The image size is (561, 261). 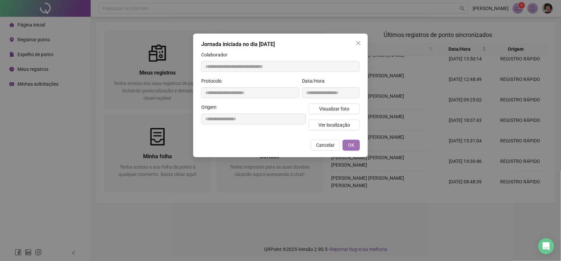 What do you see at coordinates (334, 109) in the screenshot?
I see `span: Visualizar foto` at bounding box center [334, 109].